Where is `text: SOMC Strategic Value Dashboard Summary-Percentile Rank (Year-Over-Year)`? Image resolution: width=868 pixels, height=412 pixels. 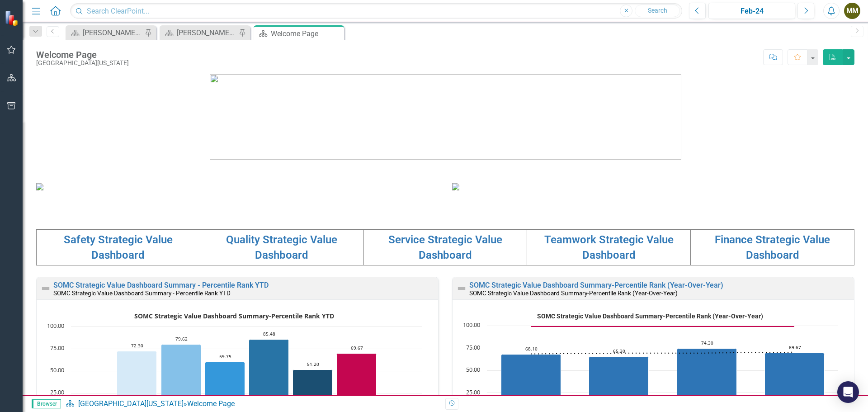 text: SOMC Strategic Value Dashboard Summary-Percentile Rank (Year-Over-Year) is located at coordinates (650, 316).